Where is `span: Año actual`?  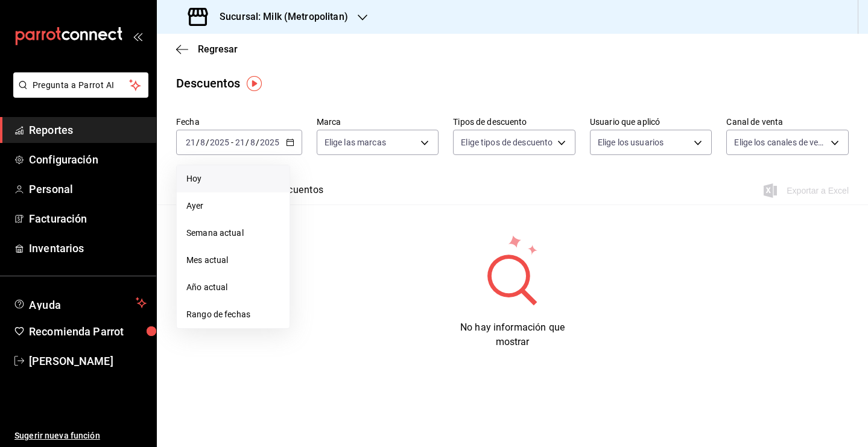 span: Año actual is located at coordinates (233, 287).